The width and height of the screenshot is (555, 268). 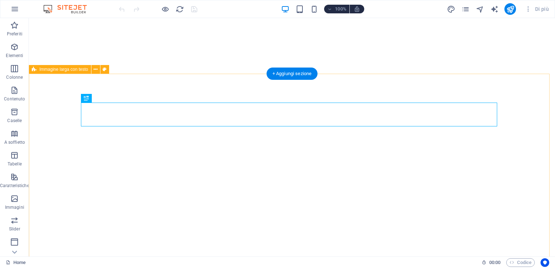 What do you see at coordinates (465, 9) in the screenshot?
I see `button: pages` at bounding box center [465, 9].